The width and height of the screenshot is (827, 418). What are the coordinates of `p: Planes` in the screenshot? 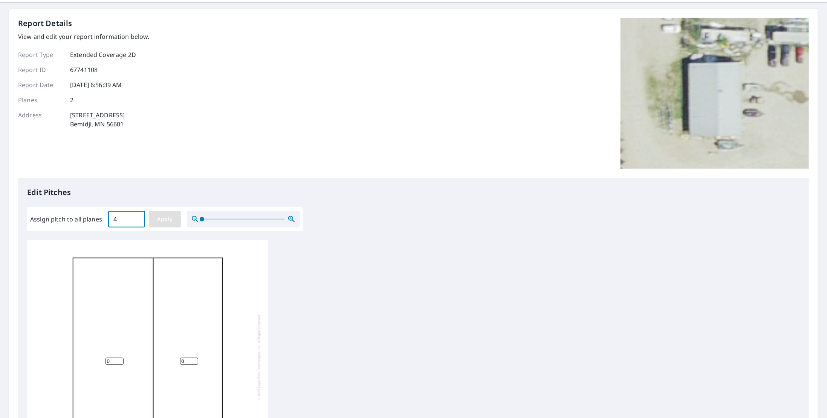 It's located at (41, 100).